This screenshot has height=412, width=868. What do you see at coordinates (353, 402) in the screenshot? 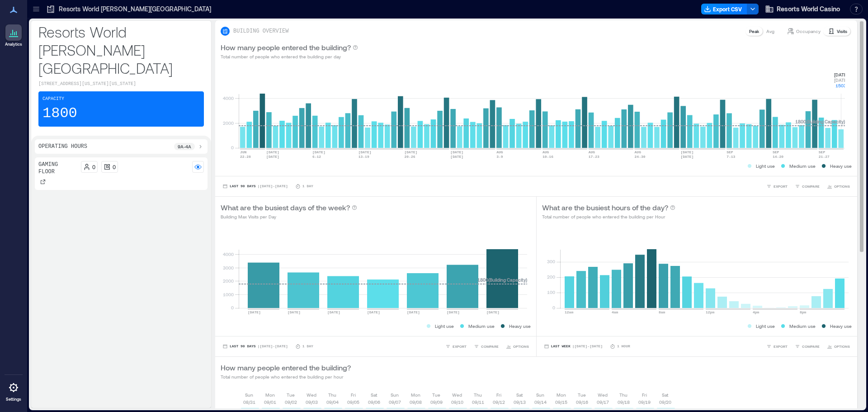
I see `p: 09/05` at bounding box center [353, 402].